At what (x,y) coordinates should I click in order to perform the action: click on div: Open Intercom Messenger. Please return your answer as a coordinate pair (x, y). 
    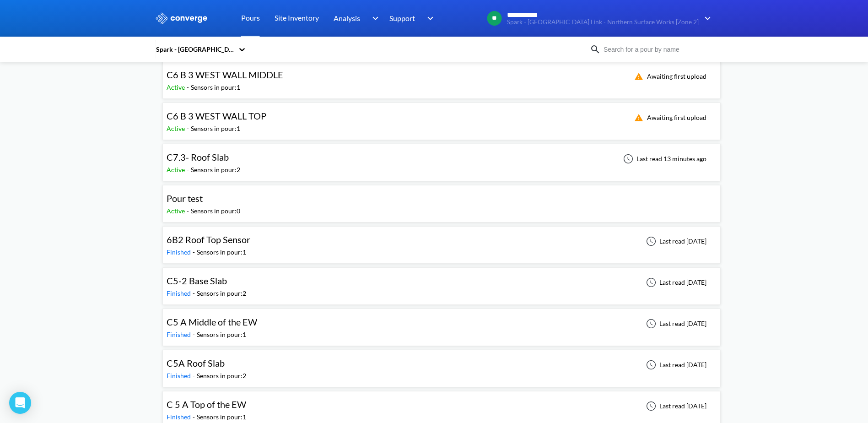
    Looking at the image, I should click on (20, 402).